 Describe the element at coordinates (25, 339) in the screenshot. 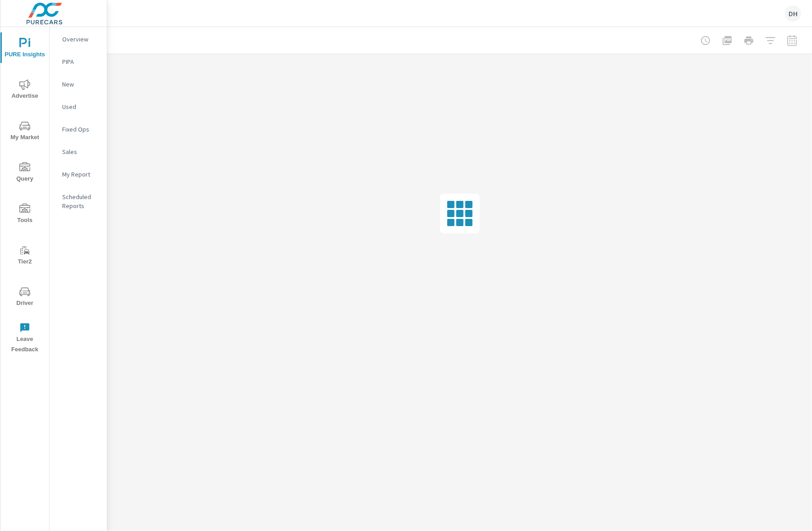

I see `span: Leave Feedback` at that location.